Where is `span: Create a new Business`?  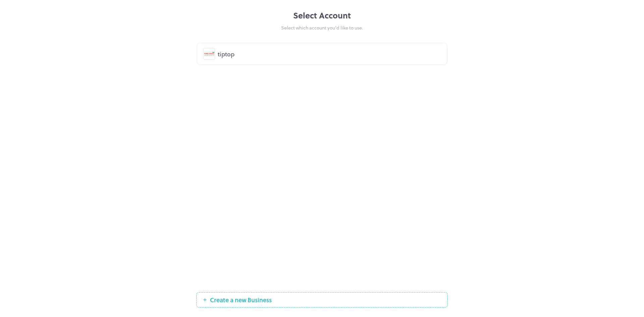
span: Create a new Business is located at coordinates (241, 300).